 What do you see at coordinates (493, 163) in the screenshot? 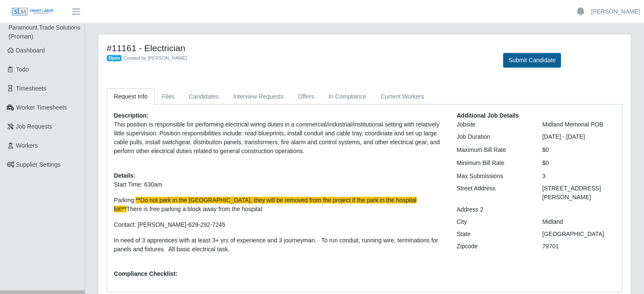
I see `div: Minimum Bill Rate` at bounding box center [493, 163].